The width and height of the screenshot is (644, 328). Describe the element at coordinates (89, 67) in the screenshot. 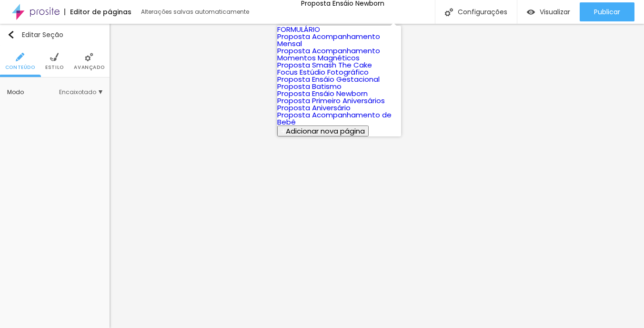

I see `span: Avançado` at that location.